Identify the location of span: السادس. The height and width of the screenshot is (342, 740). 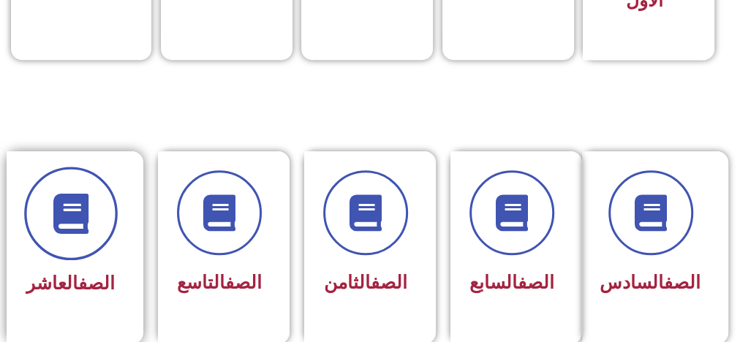
(650, 282).